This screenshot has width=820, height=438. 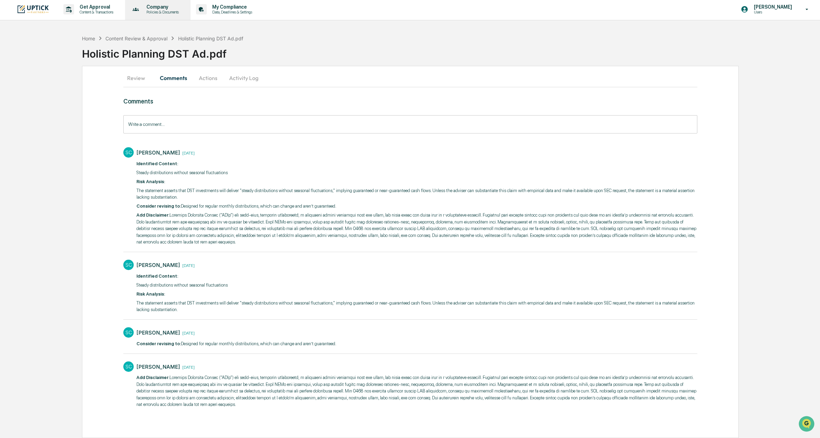 What do you see at coordinates (9, 9) in the screenshot?
I see `img: f2157a4c-a0d3-4daa-907e-bb6f0de503a5-1751232295721` at bounding box center [9, 9].